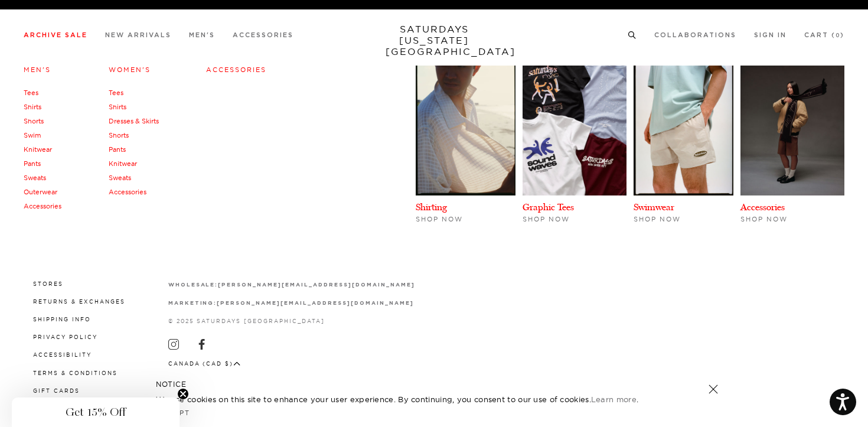 This screenshot has width=868, height=427. I want to click on a: Returns & Exchanges, so click(79, 301).